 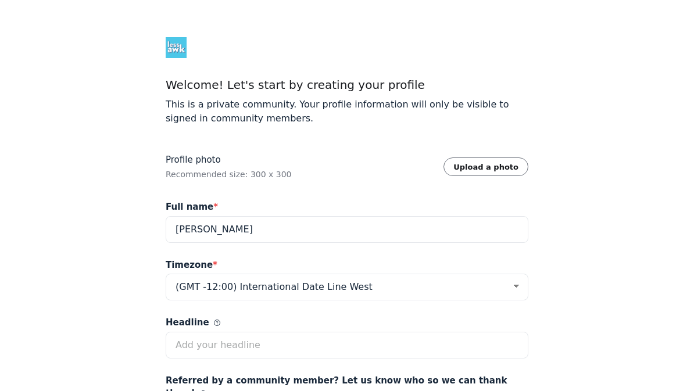 What do you see at coordinates (486, 167) in the screenshot?
I see `button: Upload a photo` at bounding box center [486, 167].